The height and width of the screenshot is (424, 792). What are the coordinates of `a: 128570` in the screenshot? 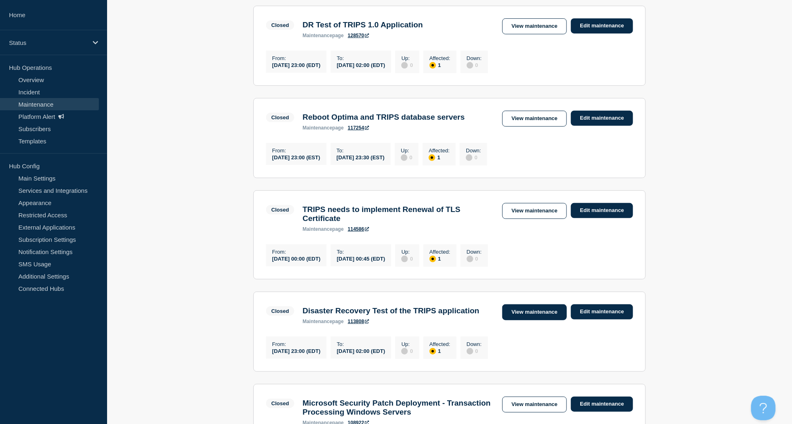 It's located at (359, 36).